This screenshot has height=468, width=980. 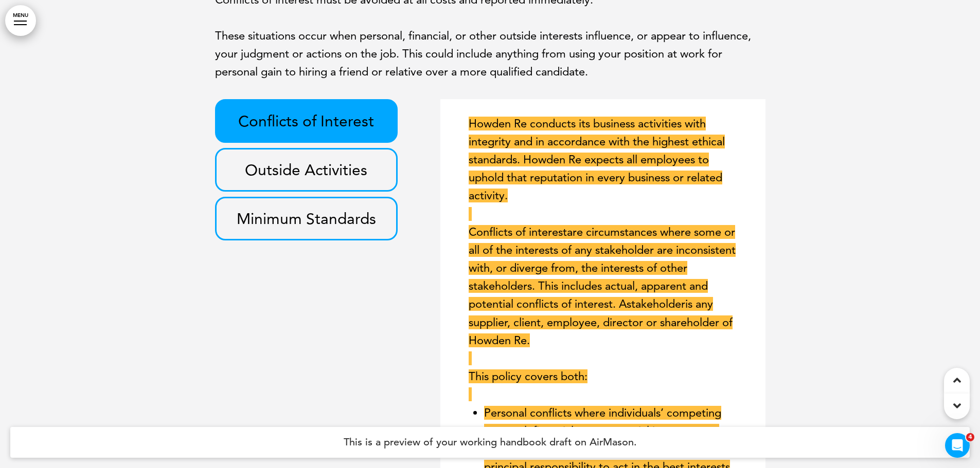 What do you see at coordinates (528, 376) in the screenshot?
I see `span: This policy covers both:` at bounding box center [528, 376].